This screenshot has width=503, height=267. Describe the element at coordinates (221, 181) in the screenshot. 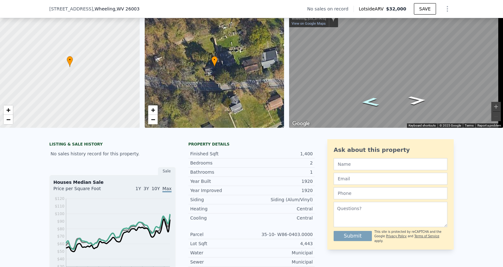

I see `div: Year Built` at that location.